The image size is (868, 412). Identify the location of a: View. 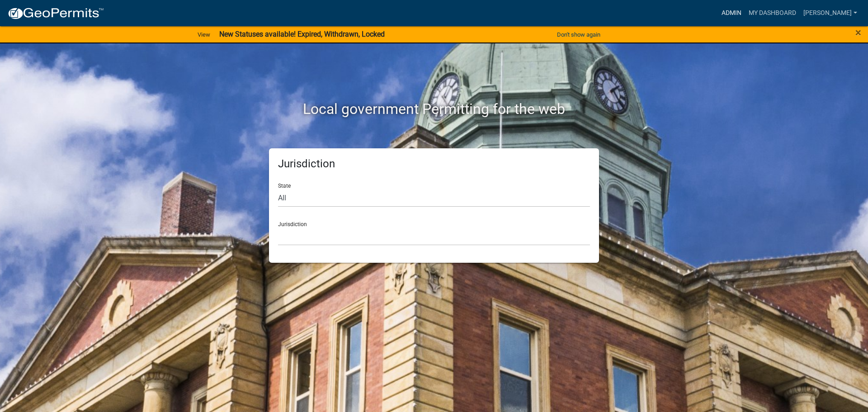
(204, 35).